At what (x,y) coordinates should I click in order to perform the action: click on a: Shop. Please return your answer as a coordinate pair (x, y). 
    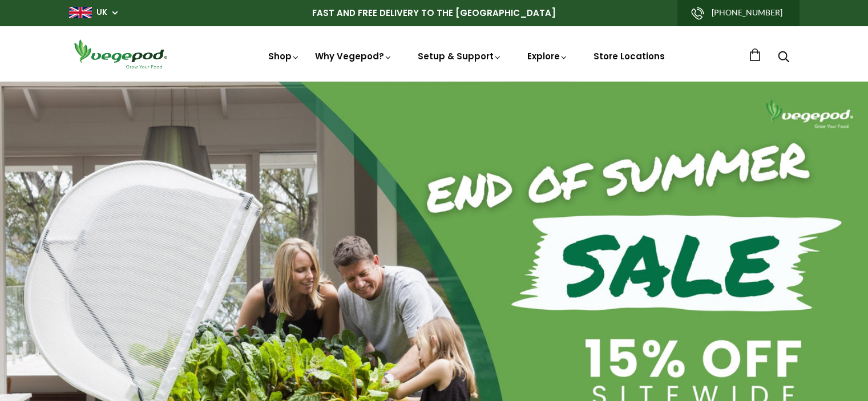
    Looking at the image, I should click on (284, 56).